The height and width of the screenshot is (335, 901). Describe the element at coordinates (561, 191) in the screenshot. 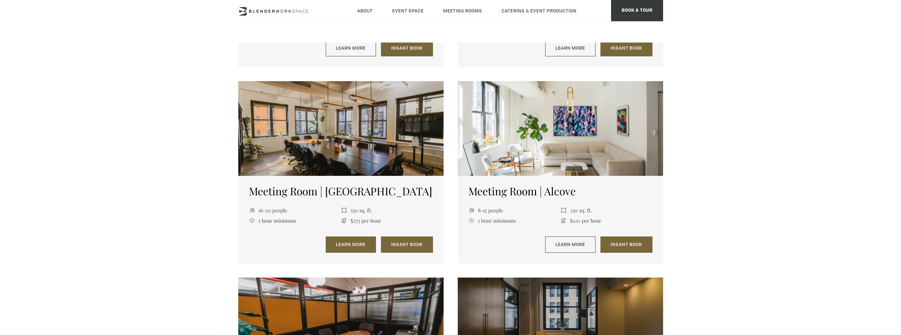

I see `h5: Meeting Room | Alcove` at that location.